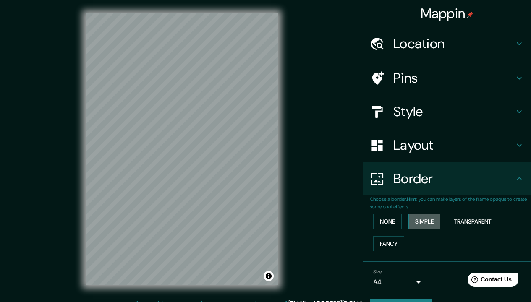  I want to click on label: Size, so click(378, 272).